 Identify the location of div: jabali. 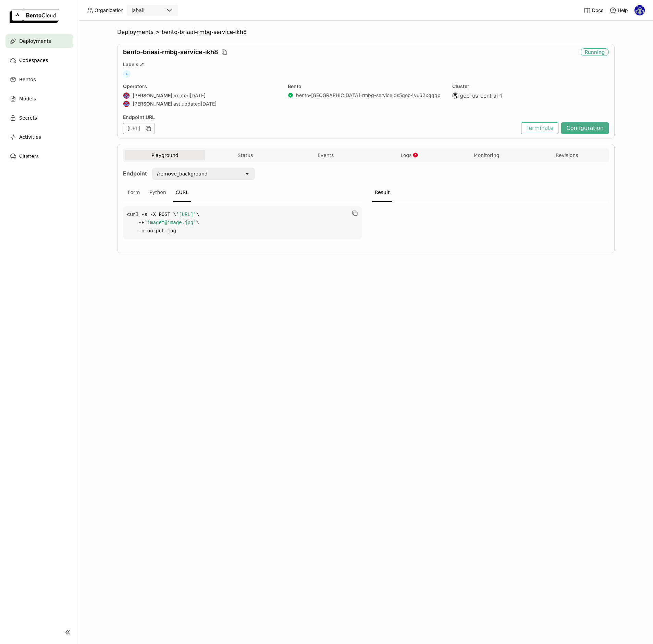
(138, 10).